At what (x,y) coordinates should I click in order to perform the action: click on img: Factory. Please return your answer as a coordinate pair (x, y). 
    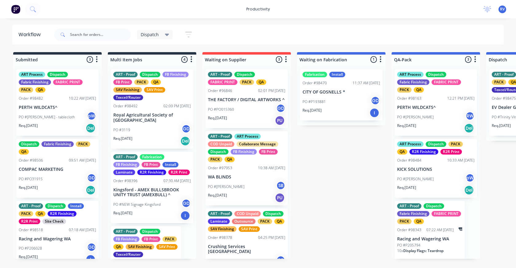
    Looking at the image, I should click on (16, 9).